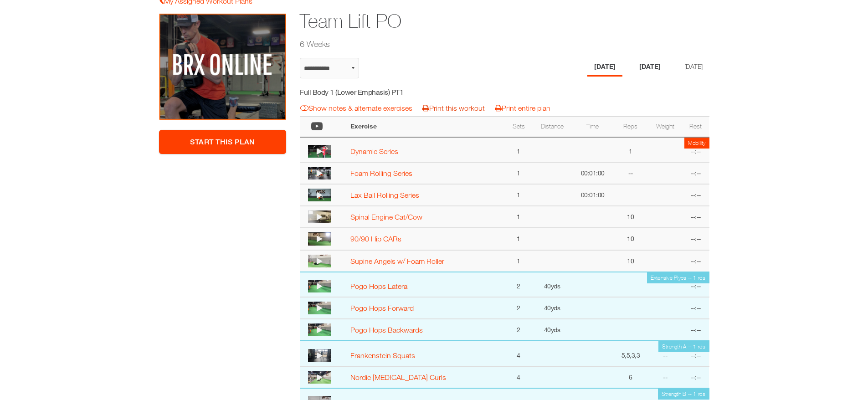 The width and height of the screenshot is (868, 400). What do you see at coordinates (383, 355) in the screenshot?
I see `a: Frankenstein Squats` at bounding box center [383, 355].